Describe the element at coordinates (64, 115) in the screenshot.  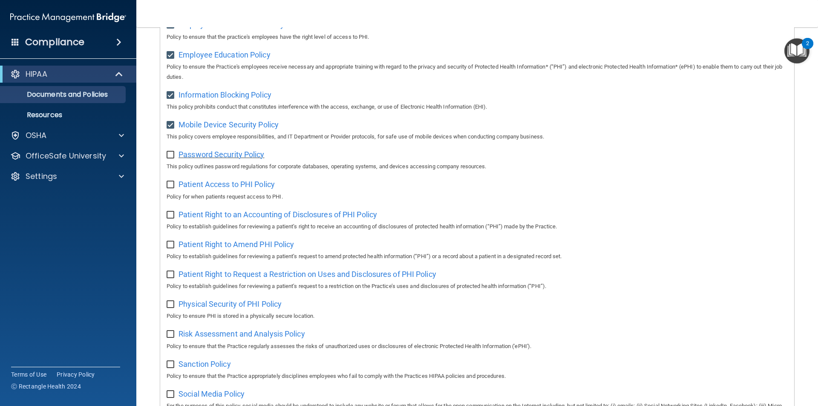
I see `p: Resources` at that location.